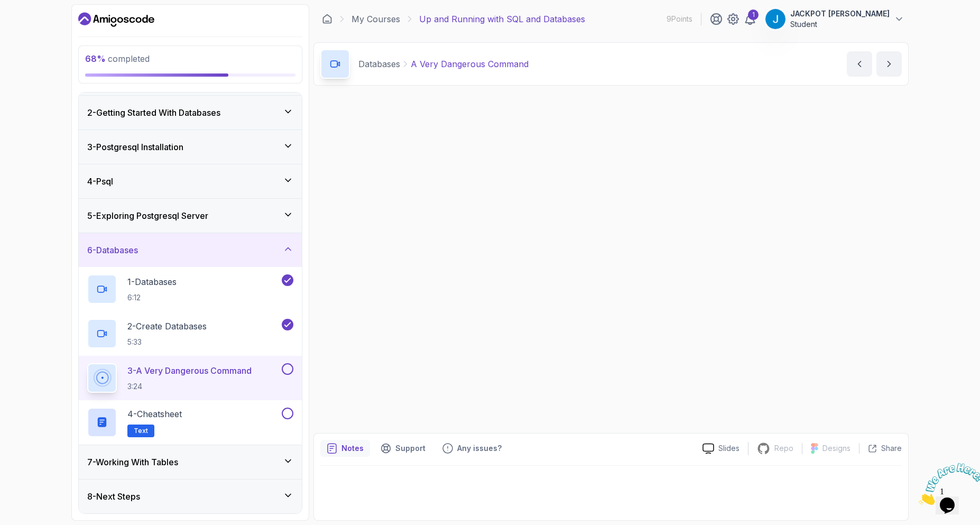  What do you see at coordinates (190, 462) in the screenshot?
I see `button: 7-Working With Tables` at bounding box center [190, 462].